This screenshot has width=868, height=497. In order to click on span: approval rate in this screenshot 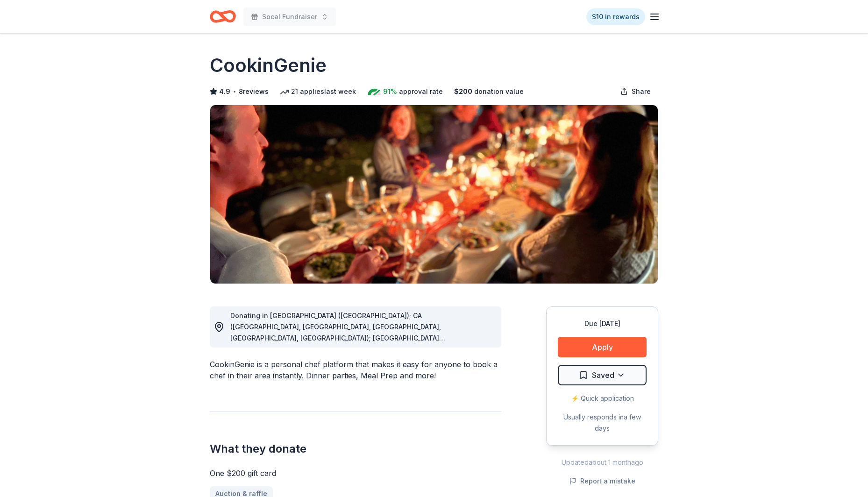, I will do `click(421, 92)`.